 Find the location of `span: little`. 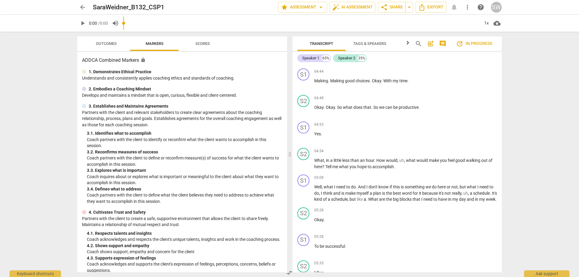

span: little is located at coordinates (338, 161).